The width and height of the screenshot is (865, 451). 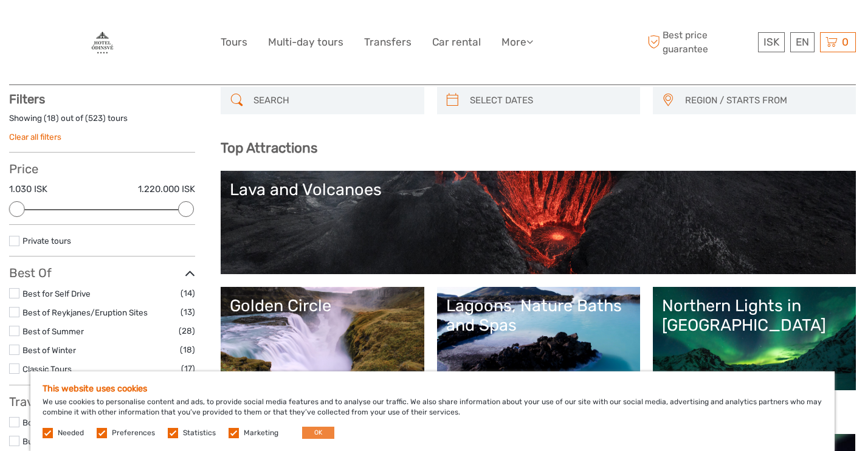 I want to click on a: Golden Circle, so click(x=322, y=339).